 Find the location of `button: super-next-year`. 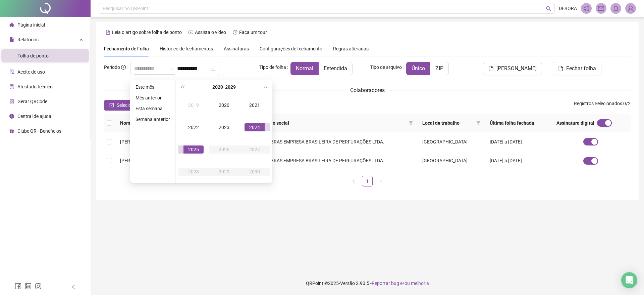

button: super-next-year is located at coordinates (266, 87).